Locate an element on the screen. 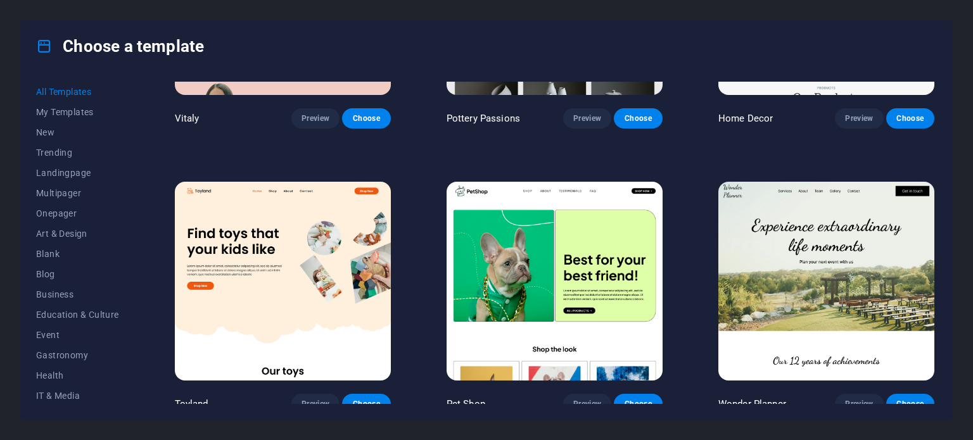  button: Blank is located at coordinates (77, 254).